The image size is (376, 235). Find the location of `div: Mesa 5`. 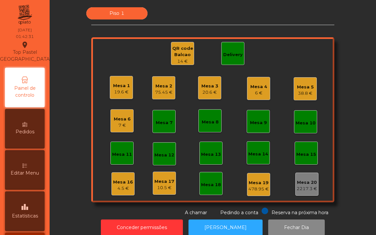

div: Mesa 5 is located at coordinates (305, 87).